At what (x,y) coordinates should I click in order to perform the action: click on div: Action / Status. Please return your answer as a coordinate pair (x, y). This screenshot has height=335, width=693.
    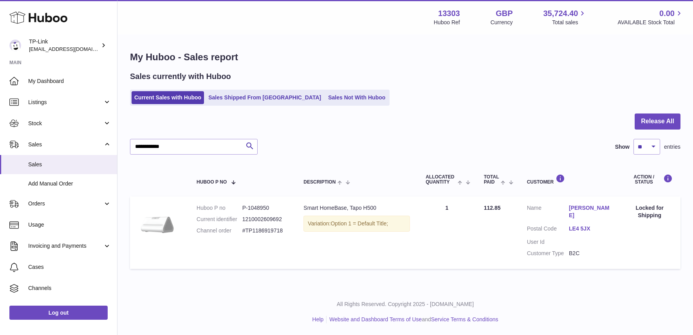
    Looking at the image, I should click on (649, 179).